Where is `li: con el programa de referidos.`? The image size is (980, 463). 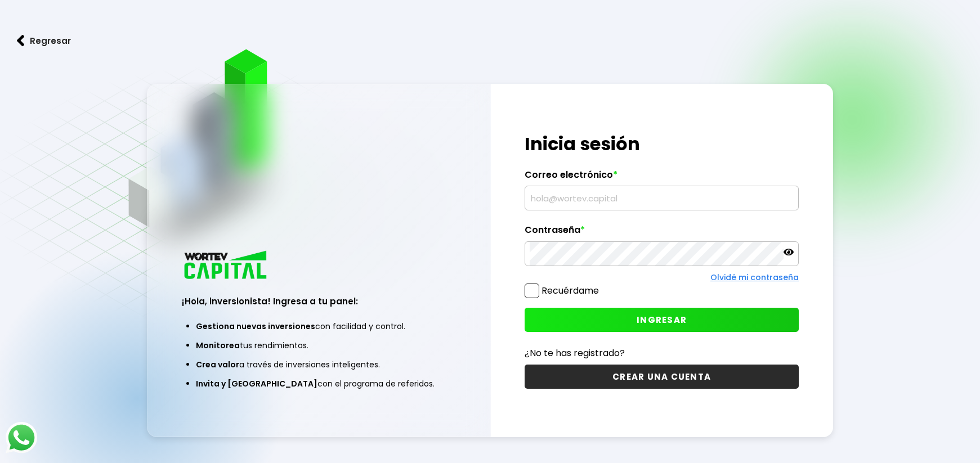 li: con el programa de referidos. is located at coordinates (318, 383).